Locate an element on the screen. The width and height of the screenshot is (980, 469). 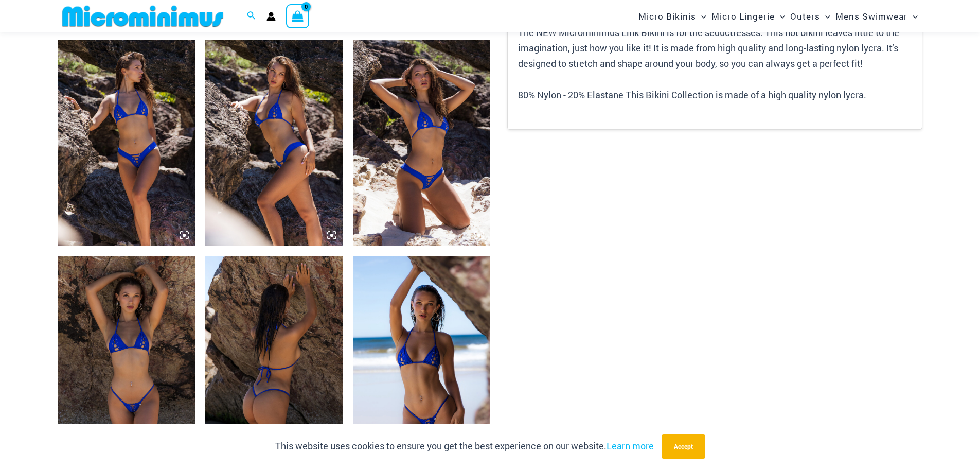
p: 80% Nylon - 20% Elastane This Bikini Collection is made of a high quality nylon lycra. is located at coordinates (715, 95).